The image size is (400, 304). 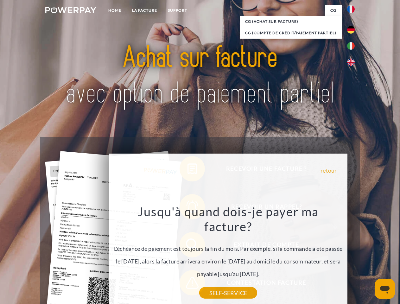 I want to click on a: CG, so click(x=333, y=10).